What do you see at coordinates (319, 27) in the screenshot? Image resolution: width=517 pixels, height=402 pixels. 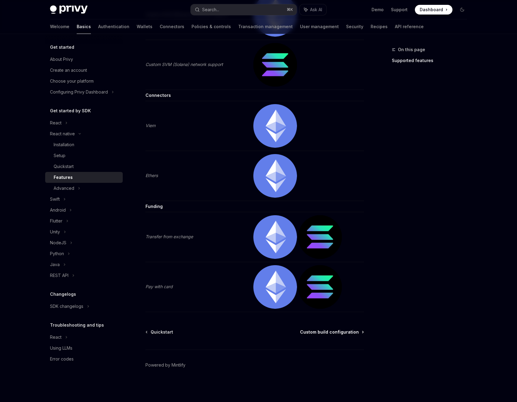 I see `a: User management` at bounding box center [319, 27].